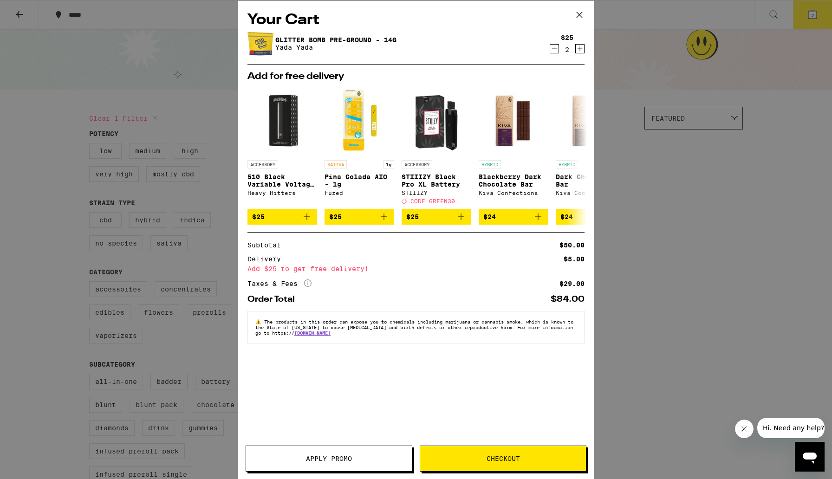 This screenshot has width=832, height=479. What do you see at coordinates (282, 181) in the screenshot?
I see `p: 510 Black Variable Voltage Battery & Charger` at bounding box center [282, 181].